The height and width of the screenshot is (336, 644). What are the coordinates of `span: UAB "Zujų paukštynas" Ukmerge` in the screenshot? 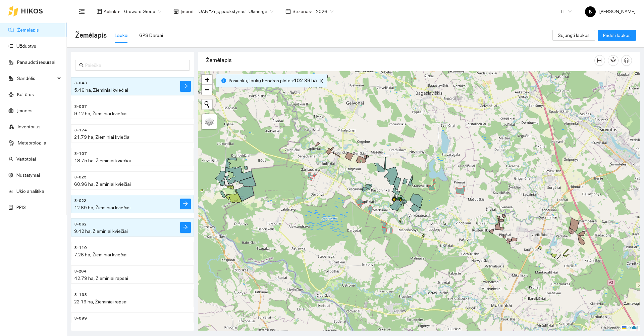 It's located at (235, 11).